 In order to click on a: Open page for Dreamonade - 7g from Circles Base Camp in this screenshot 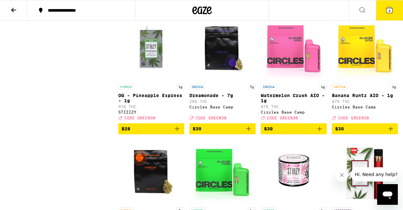, I will do `click(223, 70)`.